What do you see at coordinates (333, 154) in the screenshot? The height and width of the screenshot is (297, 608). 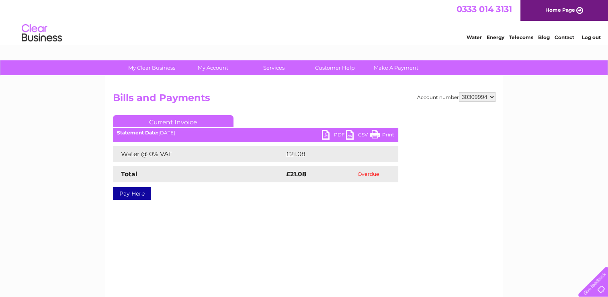 I see `td: £21.08` at bounding box center [333, 154].